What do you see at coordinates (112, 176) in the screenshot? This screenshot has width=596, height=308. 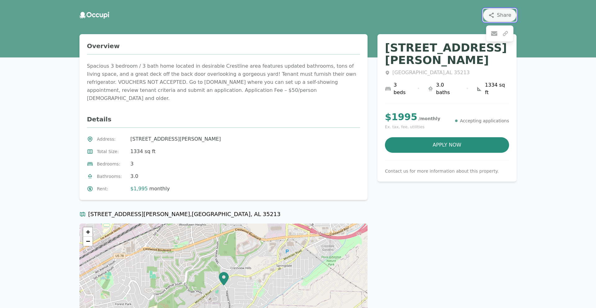 I see `span: Bathrooms :` at bounding box center [112, 176].